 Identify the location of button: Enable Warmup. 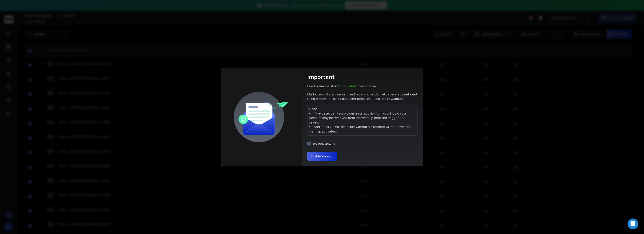
(322, 156).